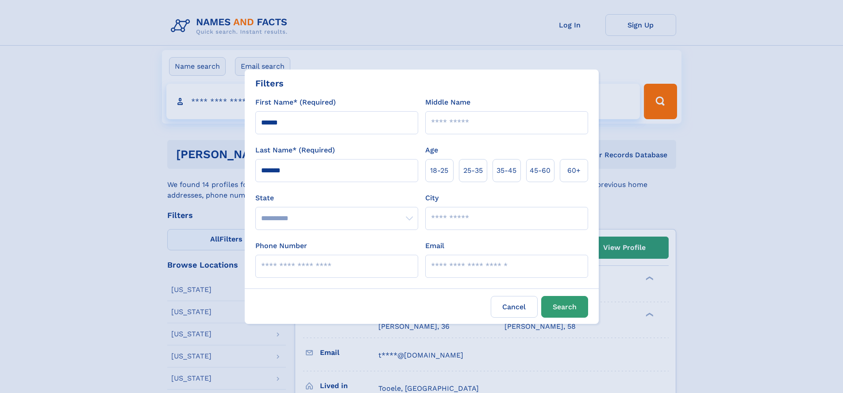 Image resolution: width=843 pixels, height=393 pixels. I want to click on div: Filters, so click(270, 83).